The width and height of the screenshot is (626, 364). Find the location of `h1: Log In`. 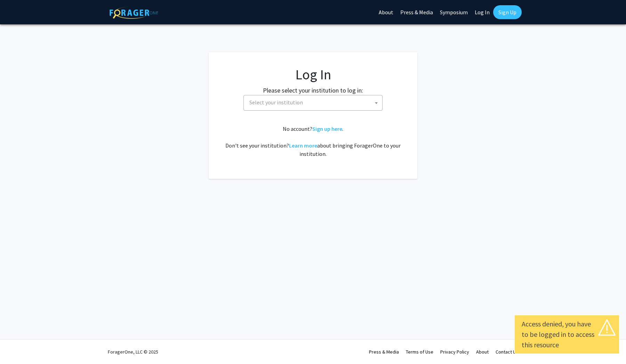

h1: Log In is located at coordinates (313, 74).